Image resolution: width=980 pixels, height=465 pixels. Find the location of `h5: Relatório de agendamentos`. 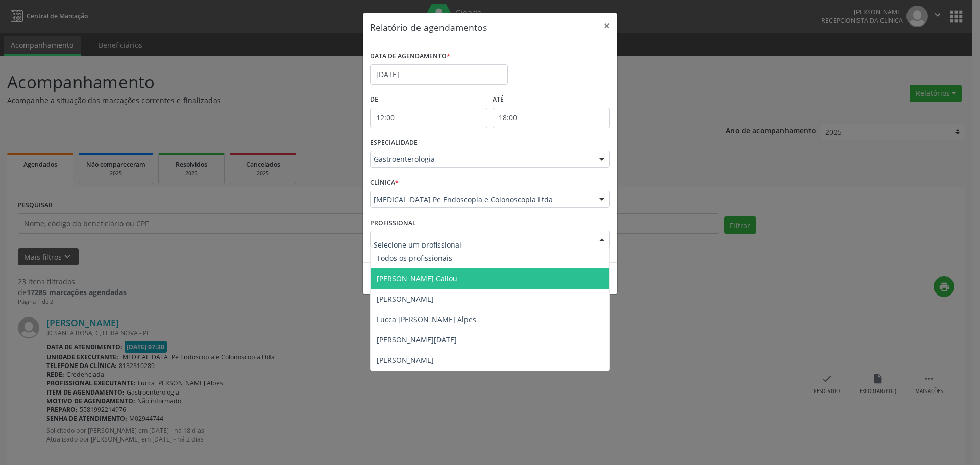

h5: Relatório de agendamentos is located at coordinates (428, 27).